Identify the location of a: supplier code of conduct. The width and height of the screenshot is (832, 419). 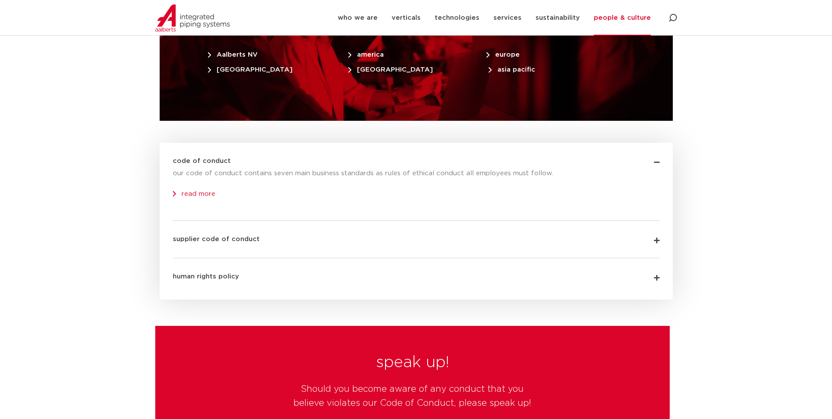
(216, 239).